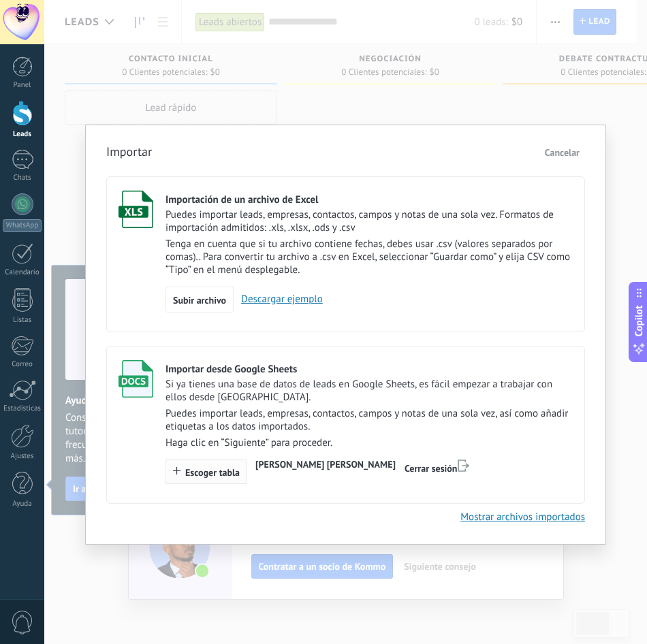 Image resolution: width=647 pixels, height=644 pixels. What do you see at coordinates (23, 134) in the screenshot?
I see `div: Leads` at bounding box center [23, 134].